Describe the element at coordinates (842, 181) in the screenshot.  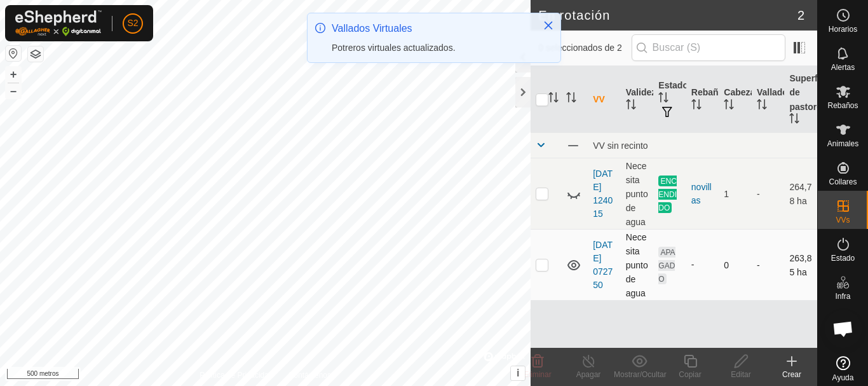
I see `font: Collares` at that location.